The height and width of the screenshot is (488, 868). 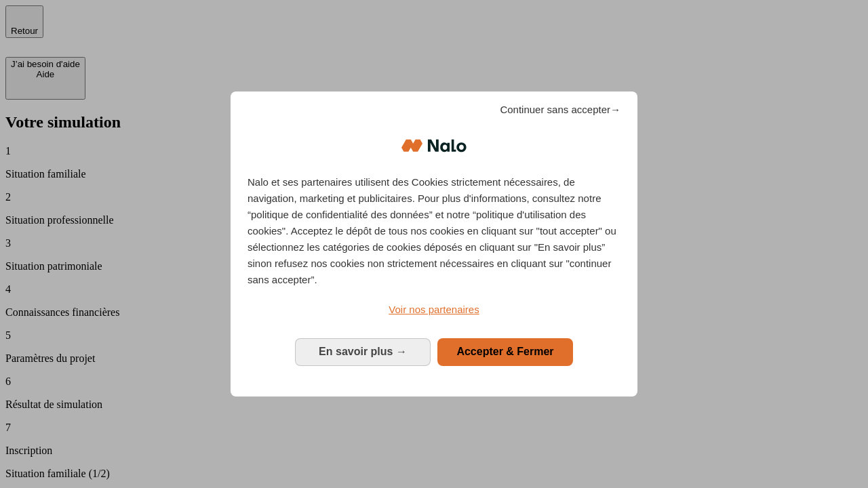 I want to click on span: Voir nos partenaires, so click(x=434, y=309).